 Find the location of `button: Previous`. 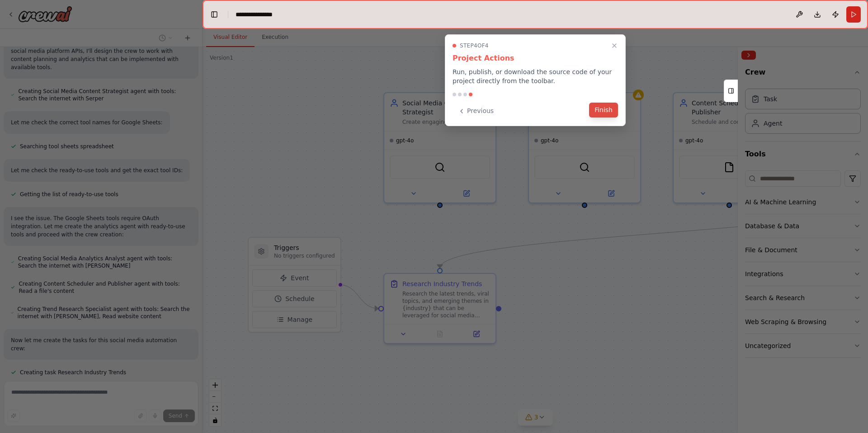

button: Previous is located at coordinates (476, 111).